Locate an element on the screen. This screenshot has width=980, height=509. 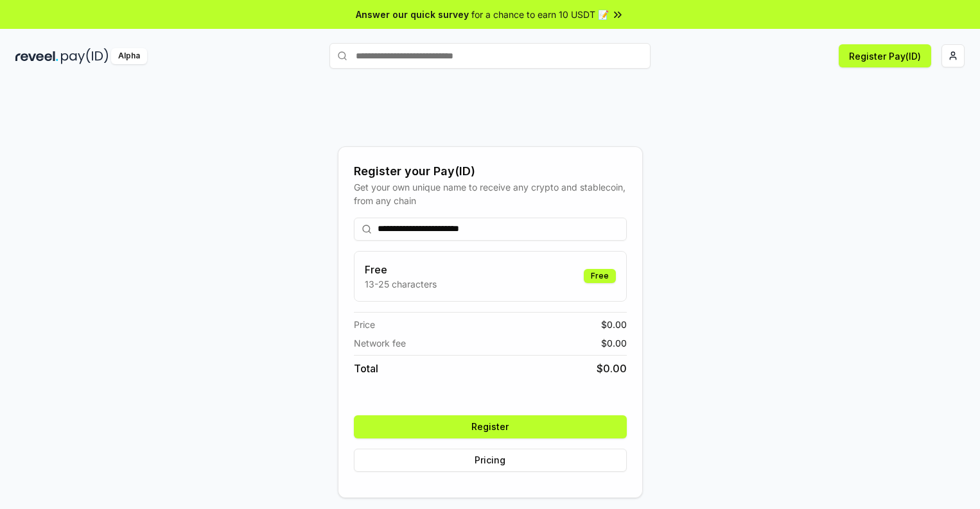
button: Register Pay(ID) is located at coordinates (884, 56).